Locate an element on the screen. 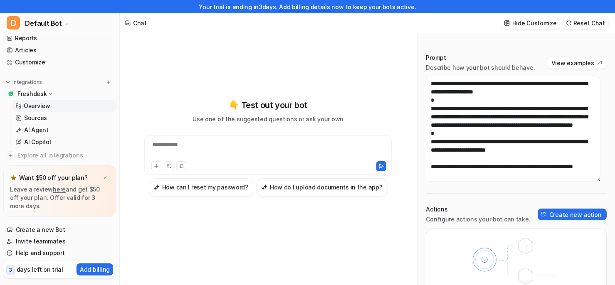 The height and width of the screenshot is (285, 615). p: Sources is located at coordinates (35, 118).